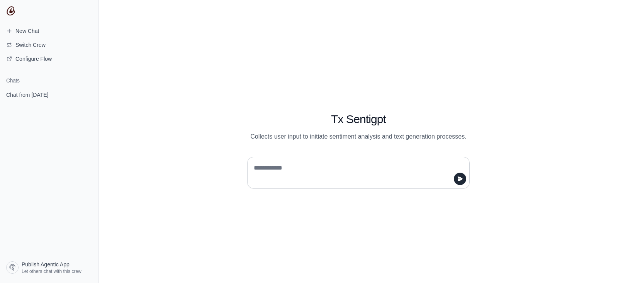  I want to click on span: Let others chat with this crew, so click(51, 271).